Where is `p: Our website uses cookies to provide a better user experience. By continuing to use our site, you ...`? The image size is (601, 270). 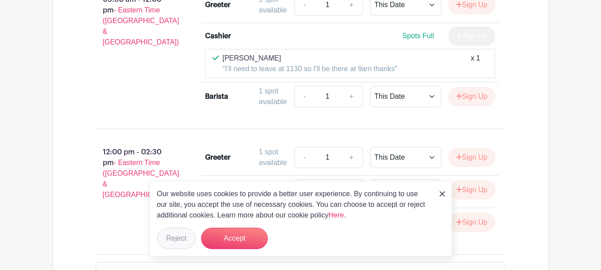
p: Our website uses cookies to provide a better user experience. By continuing to use our site, you ... is located at coordinates (294, 205).